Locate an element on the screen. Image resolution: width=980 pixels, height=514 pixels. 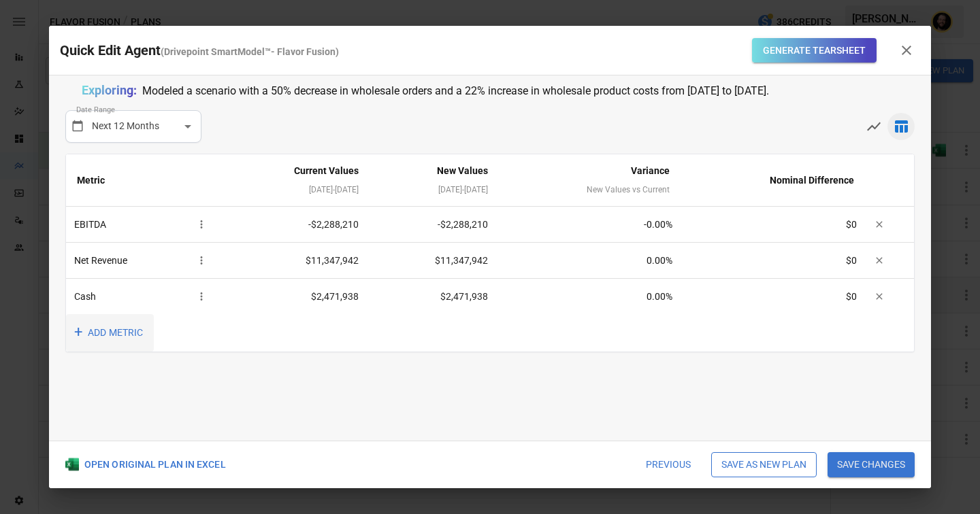
div: Cash is located at coordinates (142, 296).